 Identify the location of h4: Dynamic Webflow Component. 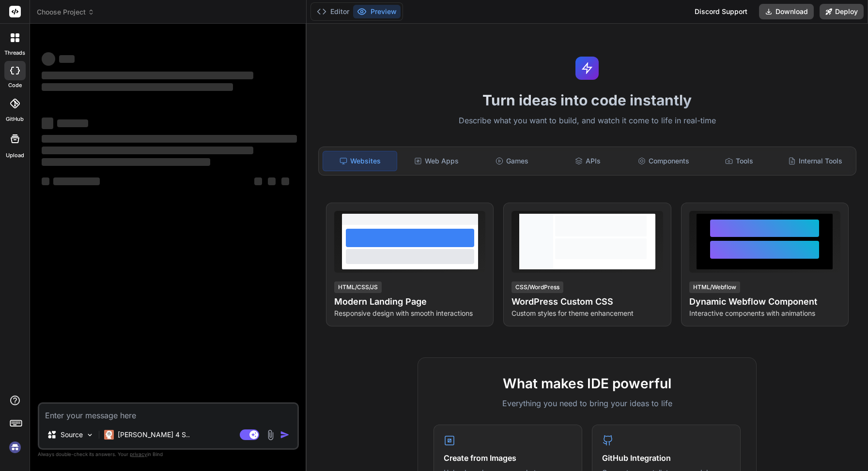
(765, 302).